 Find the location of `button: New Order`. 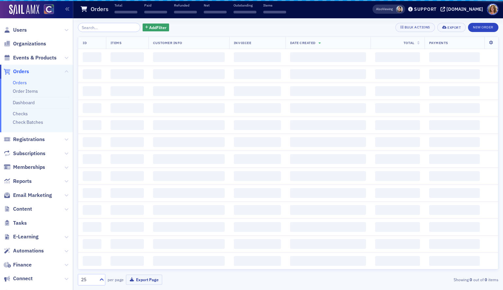

button: New Order is located at coordinates (483, 27).